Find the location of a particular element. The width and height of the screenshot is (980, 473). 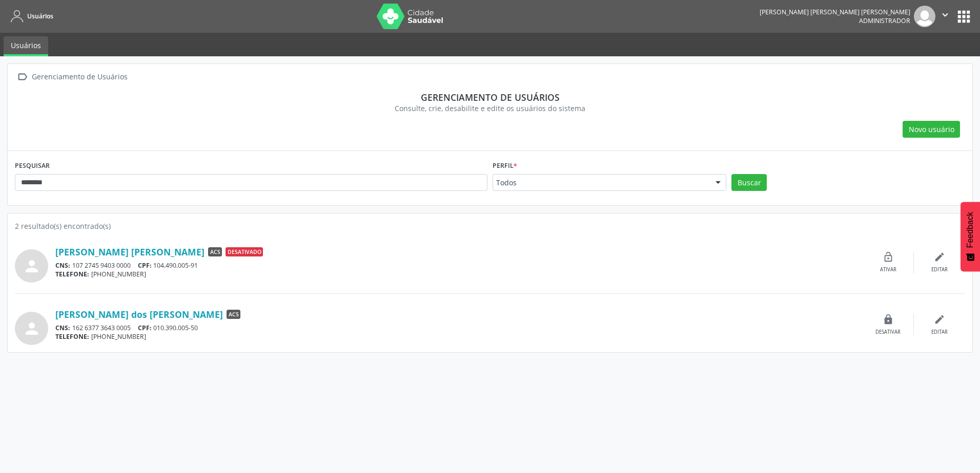

i: lock_open is located at coordinates (888, 257).